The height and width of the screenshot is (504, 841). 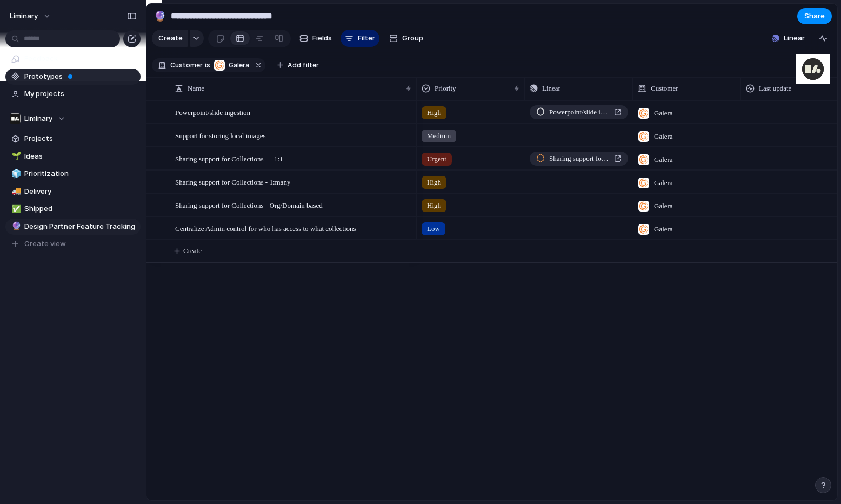 I want to click on div: ✅Shipped, so click(x=73, y=209).